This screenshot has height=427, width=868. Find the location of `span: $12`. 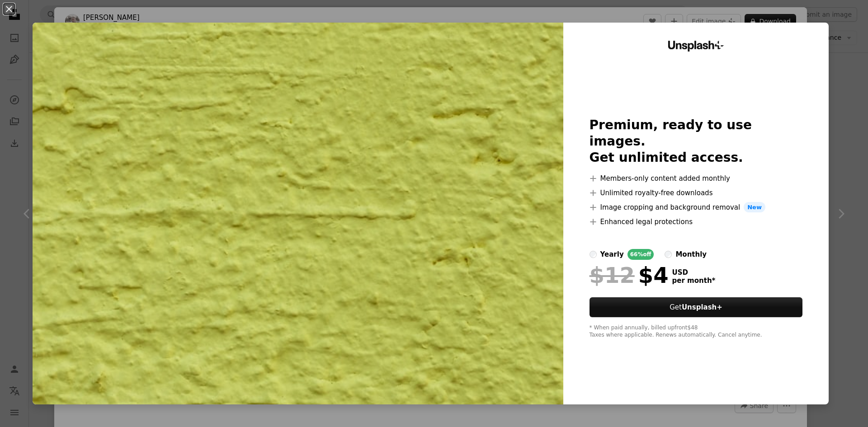

span: $12 is located at coordinates (612, 275).